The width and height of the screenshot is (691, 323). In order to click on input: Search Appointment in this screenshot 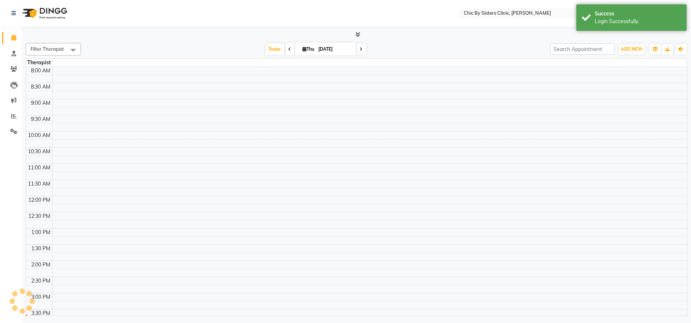, I will do `click(582, 49)`.